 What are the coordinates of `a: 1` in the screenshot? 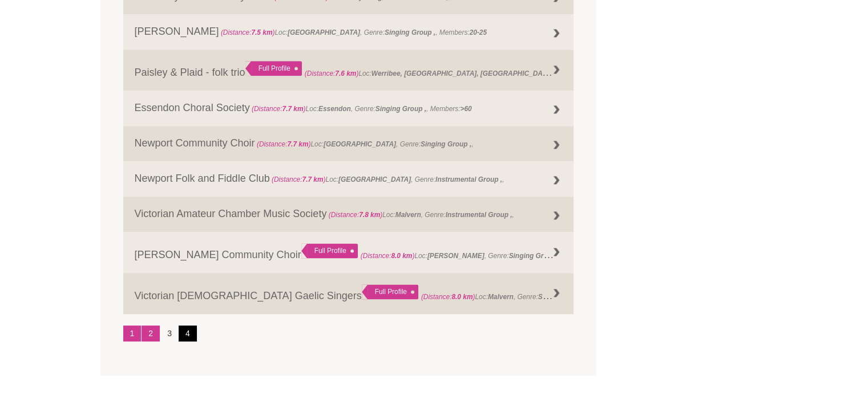 It's located at (132, 334).